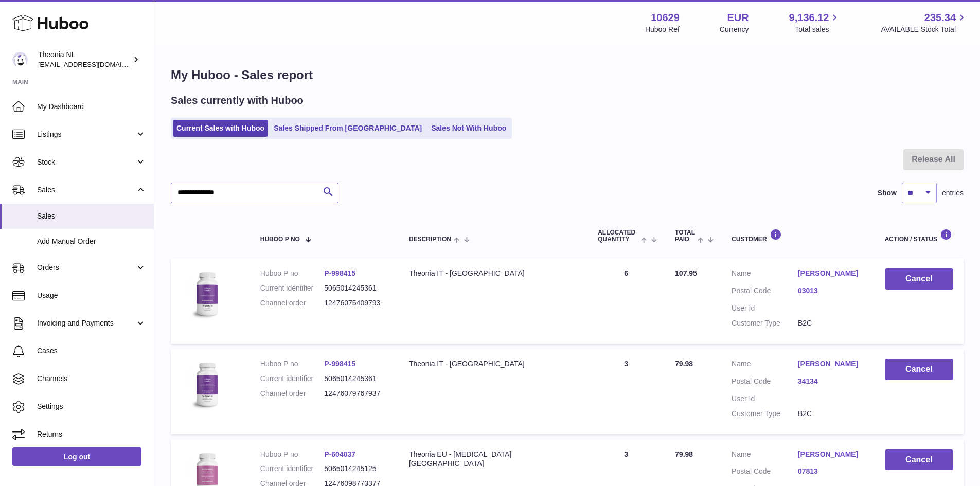 The image size is (980, 486). I want to click on label: Show, so click(887, 193).